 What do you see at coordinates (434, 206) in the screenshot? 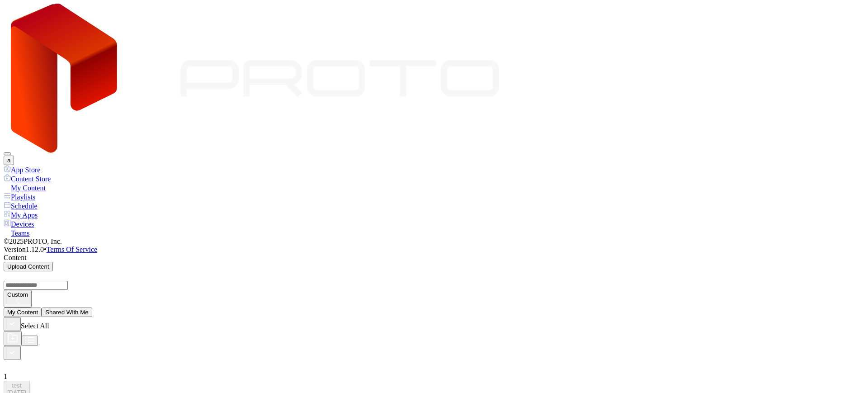
I see `div: Schedule` at bounding box center [434, 206].